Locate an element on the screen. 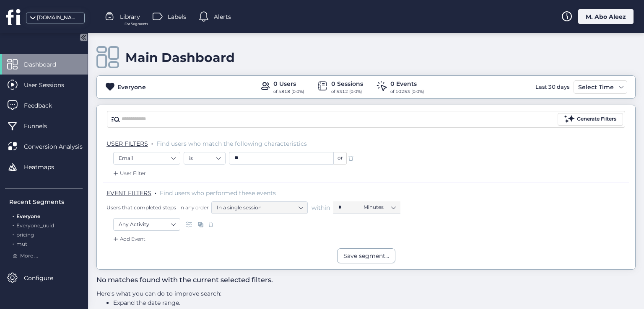  div: Main Dashboard is located at coordinates (180, 58).